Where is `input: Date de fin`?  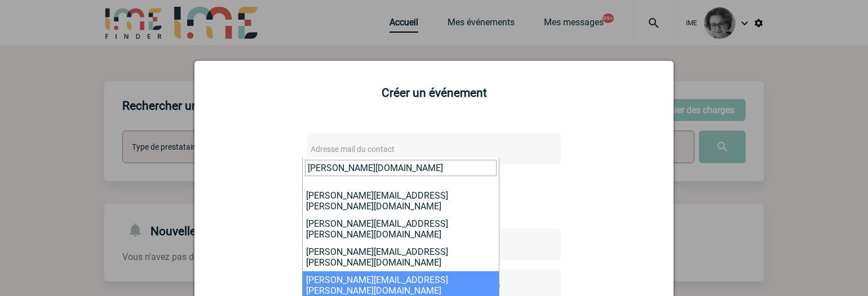 input: Date de fin is located at coordinates (499, 285).